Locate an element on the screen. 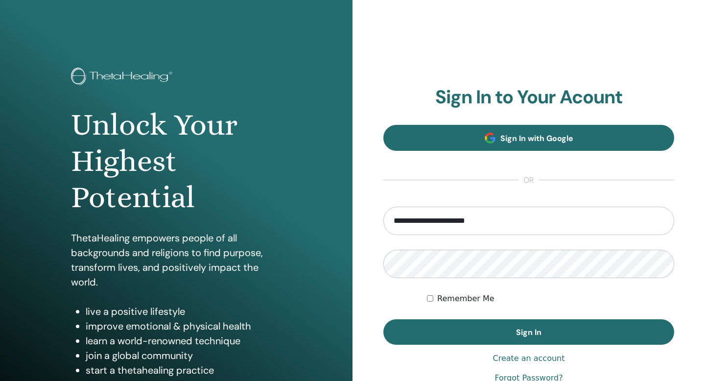 Image resolution: width=705 pixels, height=381 pixels. a: Sign In with Google is located at coordinates (529, 138).